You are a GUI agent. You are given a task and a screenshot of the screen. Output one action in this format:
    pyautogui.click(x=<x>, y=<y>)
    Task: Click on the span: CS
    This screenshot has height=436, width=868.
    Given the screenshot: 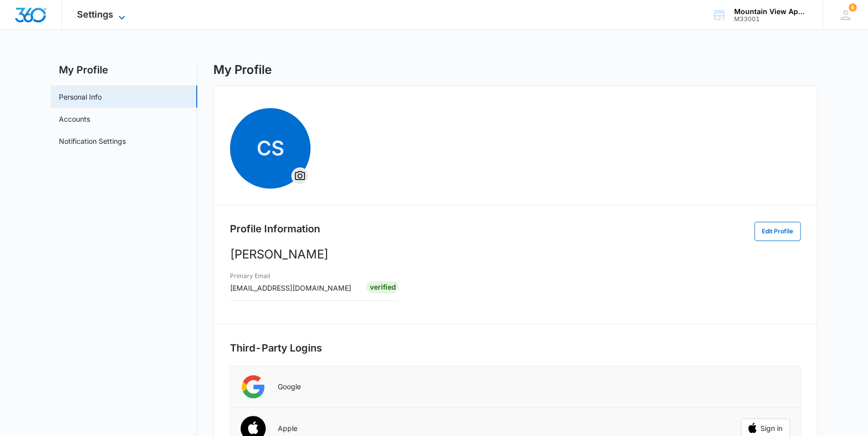 What is the action you would take?
    pyautogui.click(x=270, y=148)
    